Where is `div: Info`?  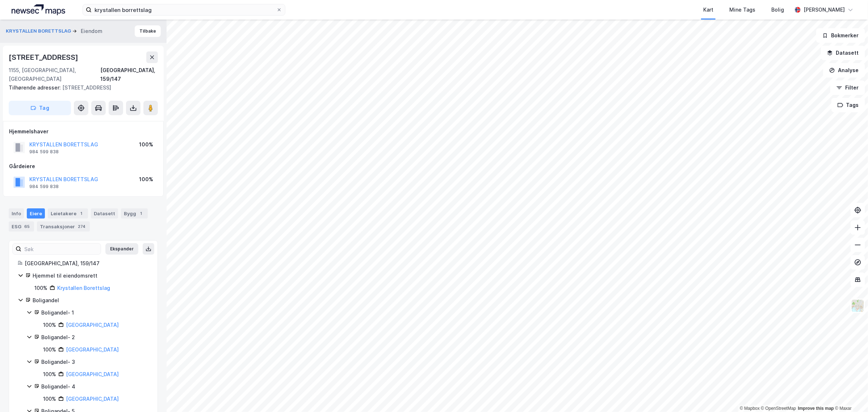
div: Info is located at coordinates (16, 213).